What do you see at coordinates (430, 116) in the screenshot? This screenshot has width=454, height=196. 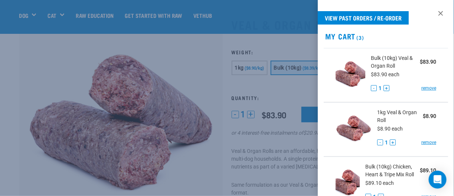 I see `strong: $8.90` at bounding box center [430, 116].